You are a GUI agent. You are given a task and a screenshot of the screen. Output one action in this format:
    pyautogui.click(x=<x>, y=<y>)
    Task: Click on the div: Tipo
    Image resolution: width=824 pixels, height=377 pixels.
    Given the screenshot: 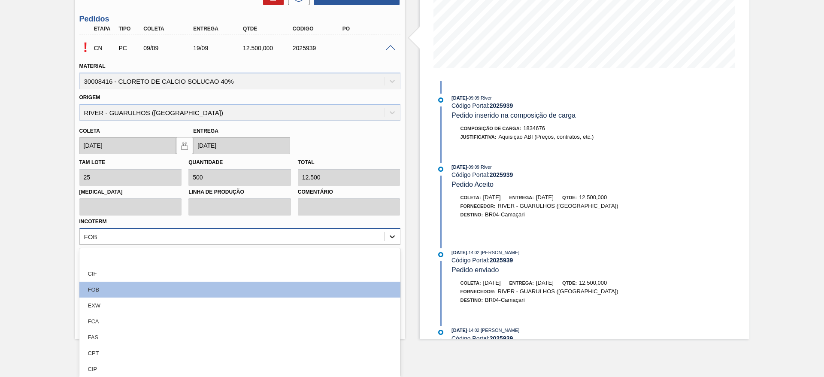 What is the action you would take?
    pyautogui.click(x=129, y=29)
    